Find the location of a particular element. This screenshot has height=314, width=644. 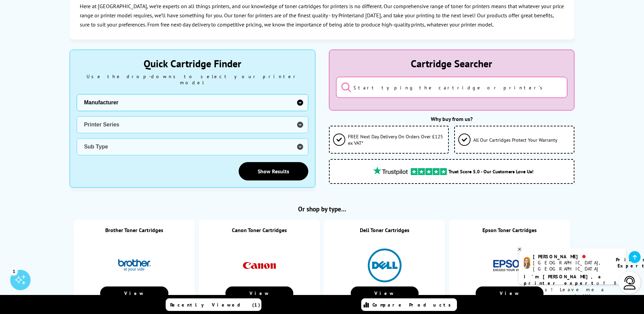

a: Recently Viewed (1) is located at coordinates (213, 304).